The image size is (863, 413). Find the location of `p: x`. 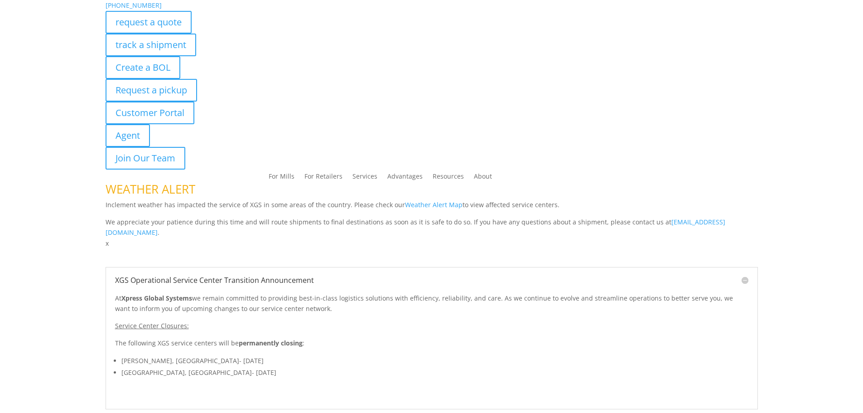

p: x is located at coordinates (432, 243).